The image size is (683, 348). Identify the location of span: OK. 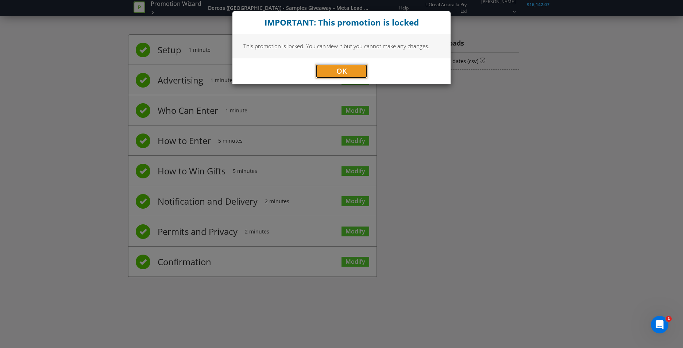
(342, 71).